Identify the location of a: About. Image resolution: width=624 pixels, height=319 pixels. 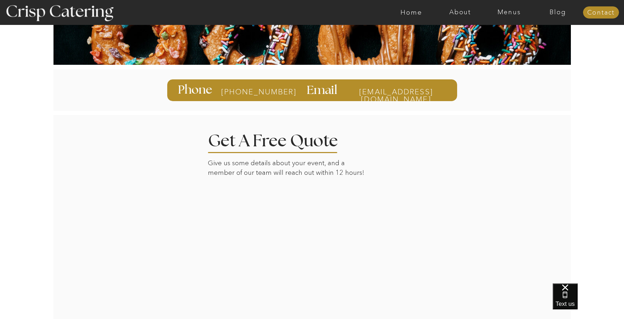
(460, 12).